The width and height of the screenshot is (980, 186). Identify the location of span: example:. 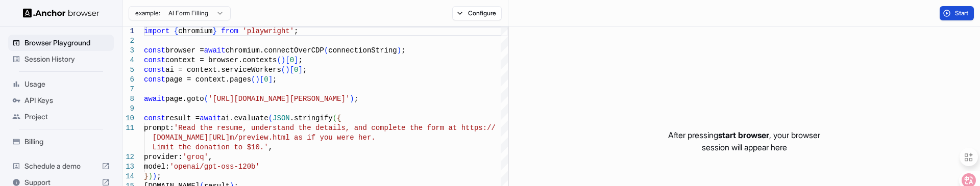
(147, 13).